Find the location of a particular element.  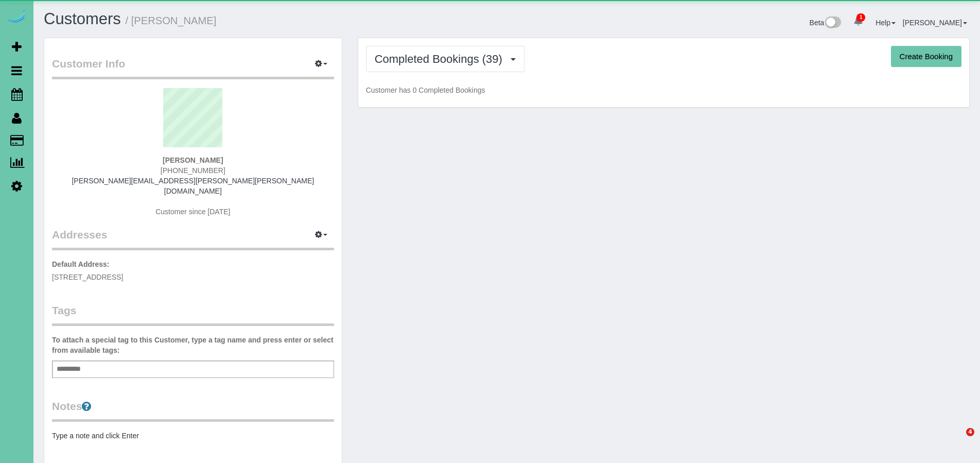

span: 1 is located at coordinates (861, 18).